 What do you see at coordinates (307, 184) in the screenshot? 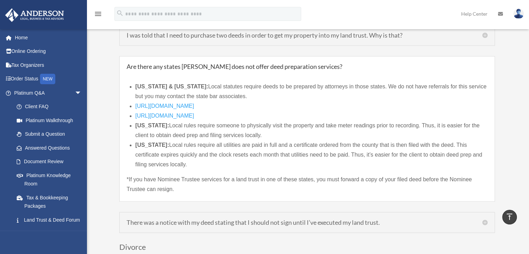
I see `p: *If you have Nominee Trustee services for a land trust in one of these states, you must forward a...` at bounding box center [307, 184].